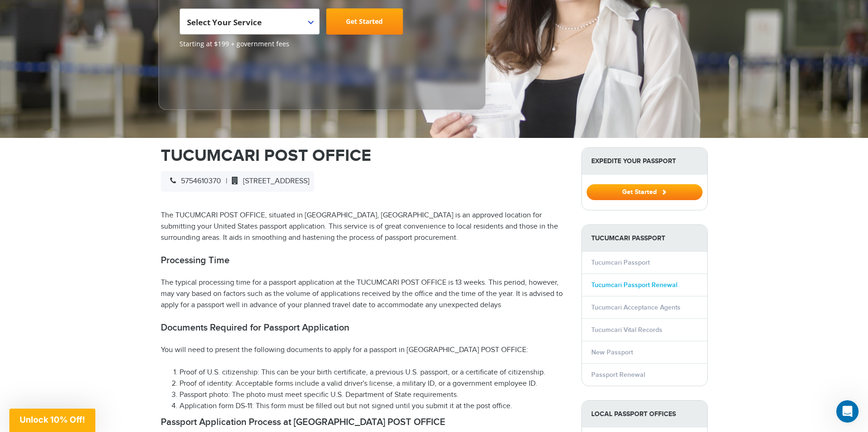 The image size is (868, 432). Describe the element at coordinates (53, 419) in the screenshot. I see `span: Unlock 10% Off!` at that location.